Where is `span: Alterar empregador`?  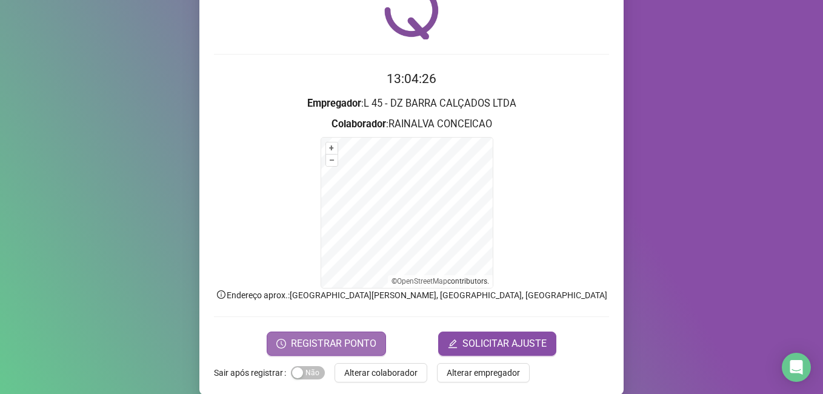 span: Alterar empregador is located at coordinates (483, 373).